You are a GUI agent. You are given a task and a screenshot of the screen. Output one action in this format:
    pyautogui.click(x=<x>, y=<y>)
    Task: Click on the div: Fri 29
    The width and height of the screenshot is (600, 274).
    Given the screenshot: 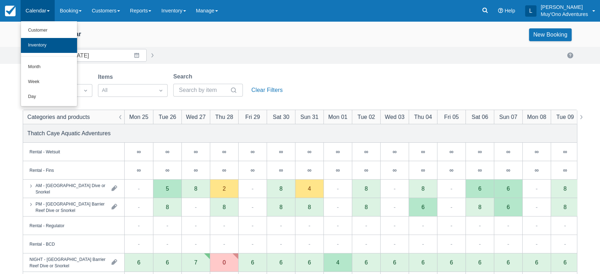 What is the action you would take?
    pyautogui.click(x=252, y=117)
    